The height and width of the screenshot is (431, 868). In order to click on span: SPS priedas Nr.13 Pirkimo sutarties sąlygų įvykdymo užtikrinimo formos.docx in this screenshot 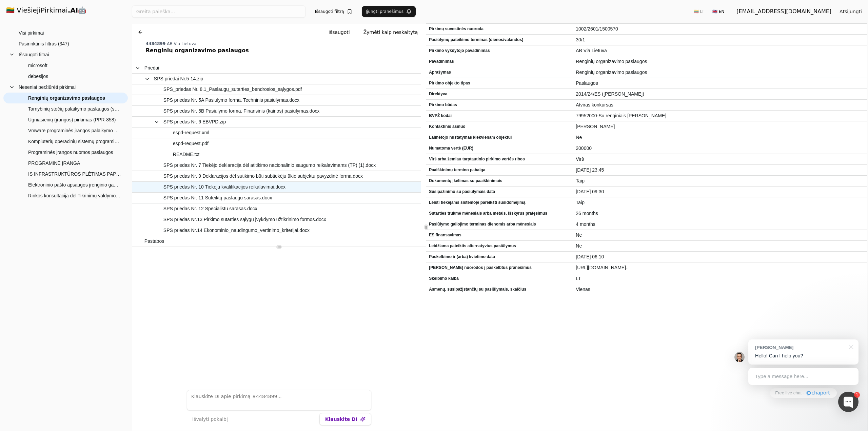, I will do `click(245, 220)`.